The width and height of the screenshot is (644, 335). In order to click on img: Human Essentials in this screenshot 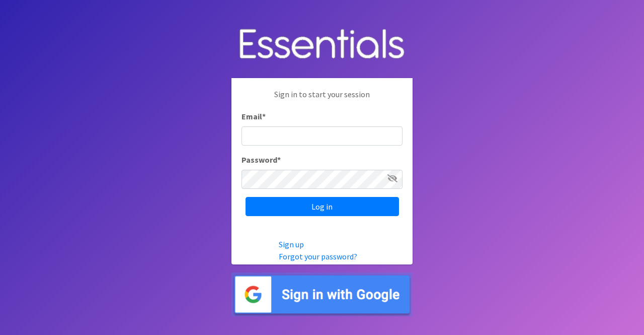, I will do `click(322, 45)`.